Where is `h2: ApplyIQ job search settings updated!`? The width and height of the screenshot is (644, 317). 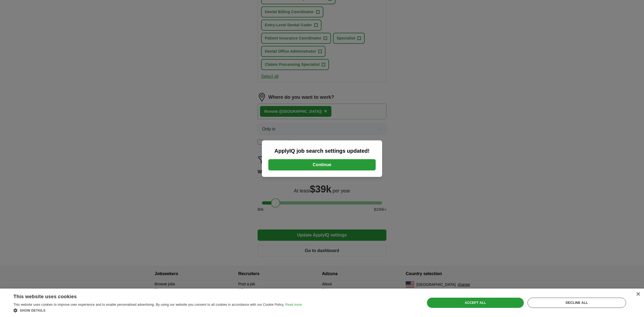 h2: ApplyIQ job search settings updated! is located at coordinates (322, 151).